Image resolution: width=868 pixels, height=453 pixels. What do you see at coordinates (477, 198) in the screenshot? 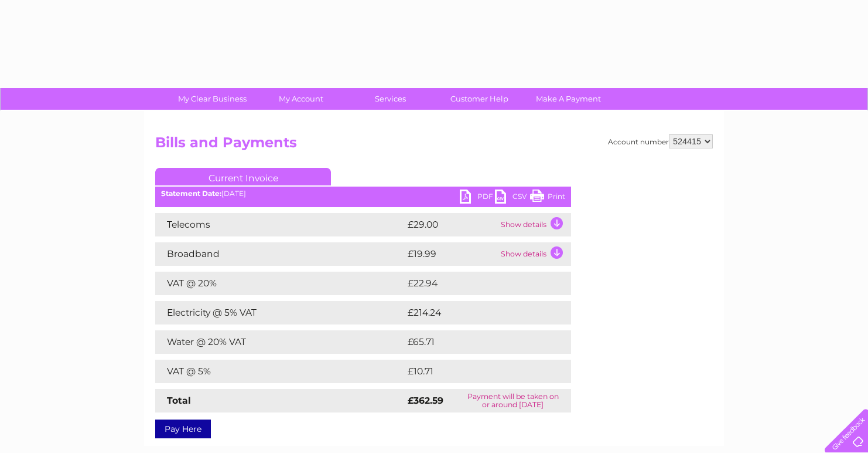
I see `a: PDF` at bounding box center [477, 198].